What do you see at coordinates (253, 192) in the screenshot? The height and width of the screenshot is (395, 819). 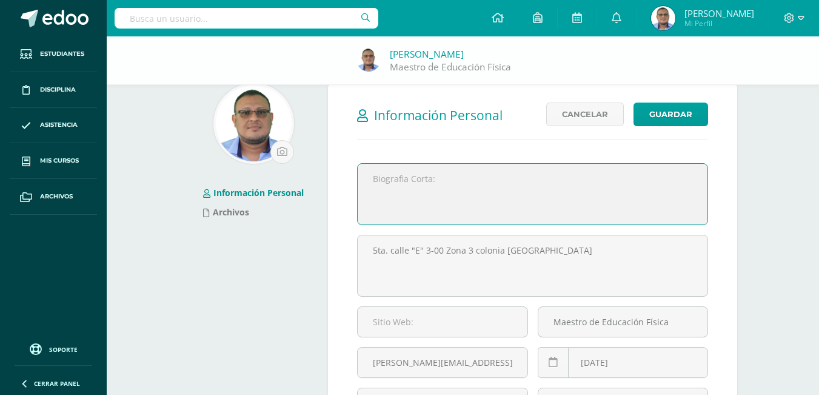 I see `a: Información Personal` at bounding box center [253, 192].